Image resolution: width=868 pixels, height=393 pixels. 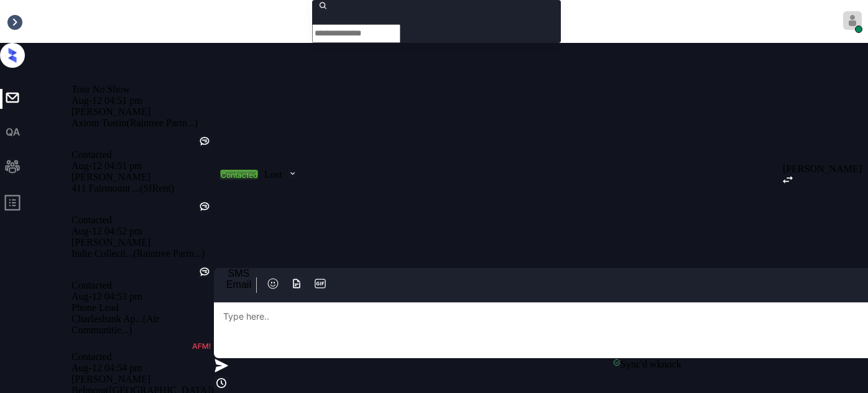 I want to click on div: Aug-12 04:54 pm, so click(x=143, y=367).